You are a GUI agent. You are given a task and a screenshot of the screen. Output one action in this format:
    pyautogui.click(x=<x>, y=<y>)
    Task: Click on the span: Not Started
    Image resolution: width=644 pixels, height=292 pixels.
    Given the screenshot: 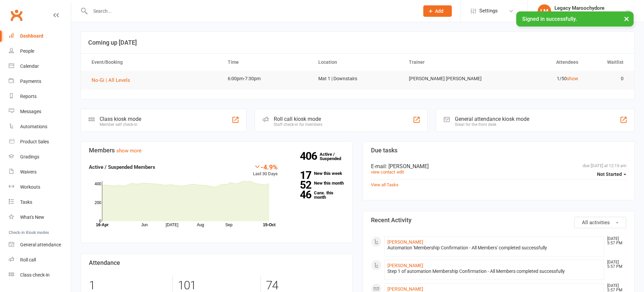 What is the action you would take?
    pyautogui.click(x=609, y=174)
    